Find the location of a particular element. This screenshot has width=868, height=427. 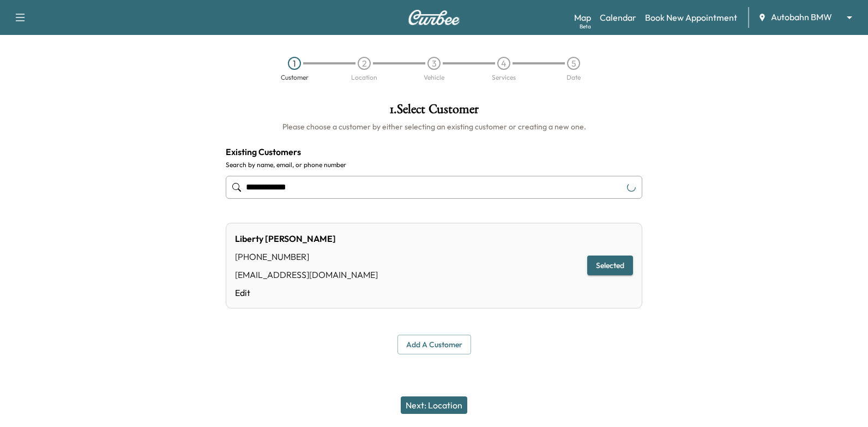

a: Book New Appointment is located at coordinates (691, 18).